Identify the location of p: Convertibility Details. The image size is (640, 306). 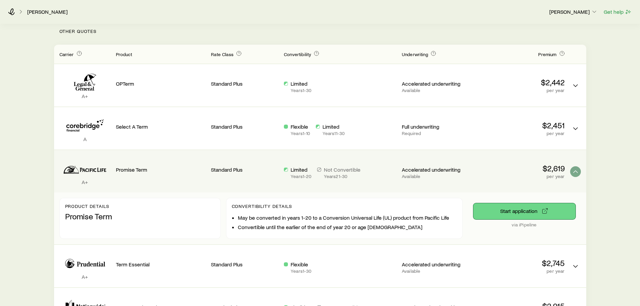
(344, 206).